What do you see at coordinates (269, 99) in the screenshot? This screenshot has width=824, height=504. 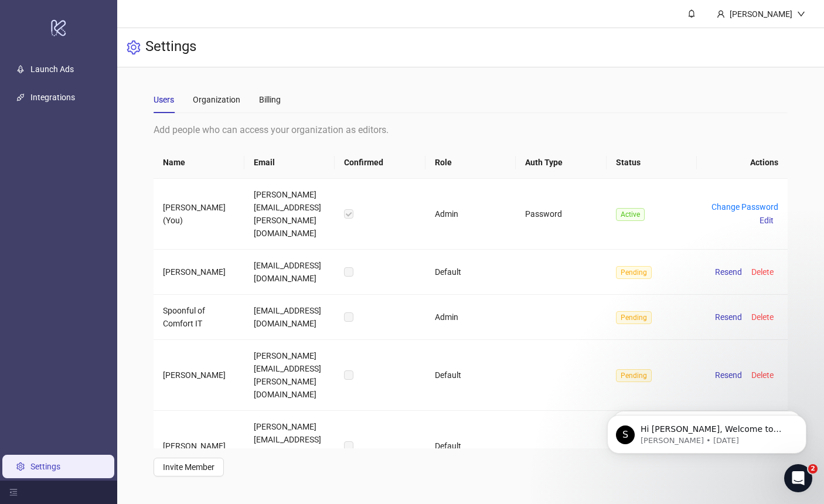 I see `div: Billing` at bounding box center [269, 99].